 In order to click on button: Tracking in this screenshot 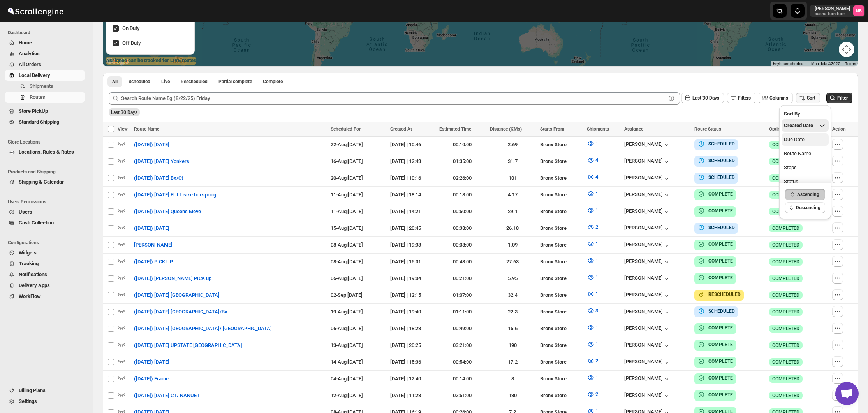, I will do `click(45, 263)`.